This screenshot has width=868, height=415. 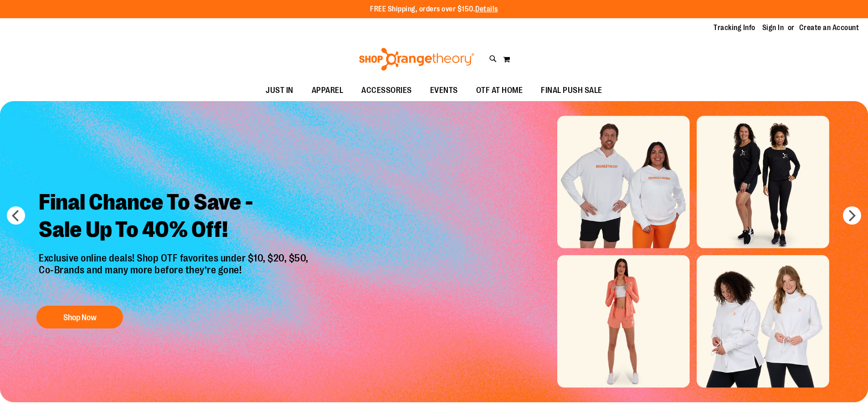 I want to click on span: ACCESSORIES, so click(x=387, y=90).